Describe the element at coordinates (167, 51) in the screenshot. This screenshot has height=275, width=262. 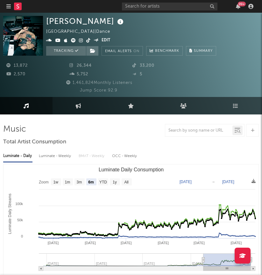
I see `span: Benchmark` at that location.